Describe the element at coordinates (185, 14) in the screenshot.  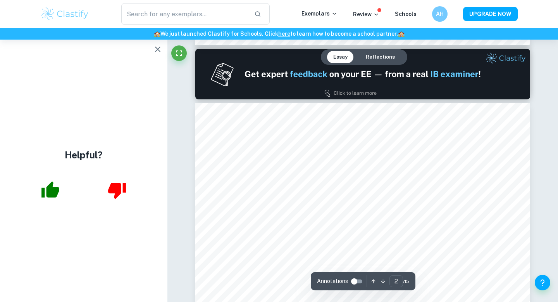
I see `input: Search for any exemplars...` at that location.